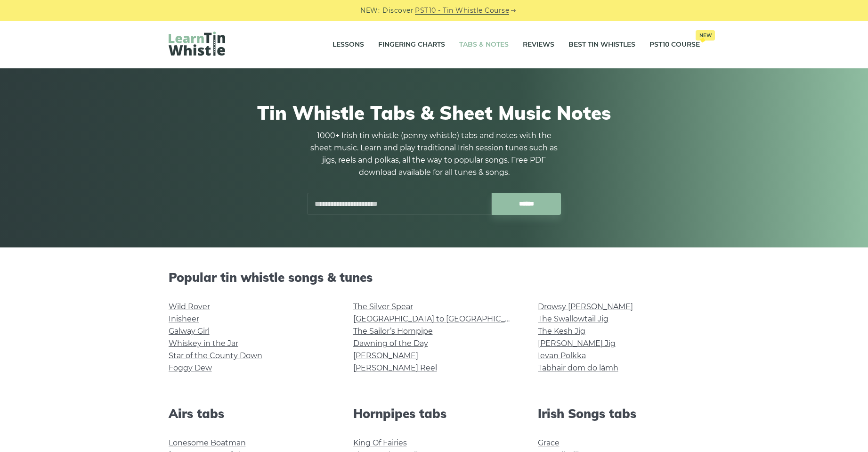 This screenshot has height=452, width=868. Describe the element at coordinates (197, 43) in the screenshot. I see `img: LearnTinWhistle.com` at that location.